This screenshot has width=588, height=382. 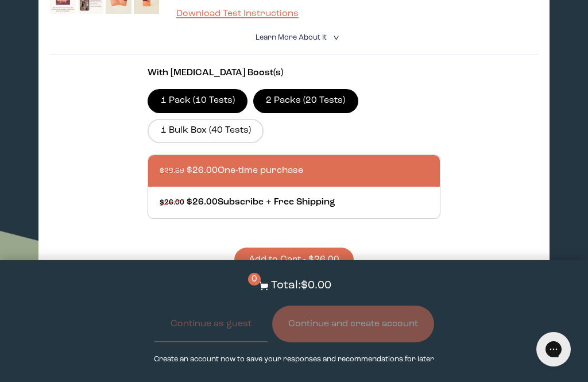 I want to click on label: 2 Packs (20 Tests), so click(x=306, y=101).